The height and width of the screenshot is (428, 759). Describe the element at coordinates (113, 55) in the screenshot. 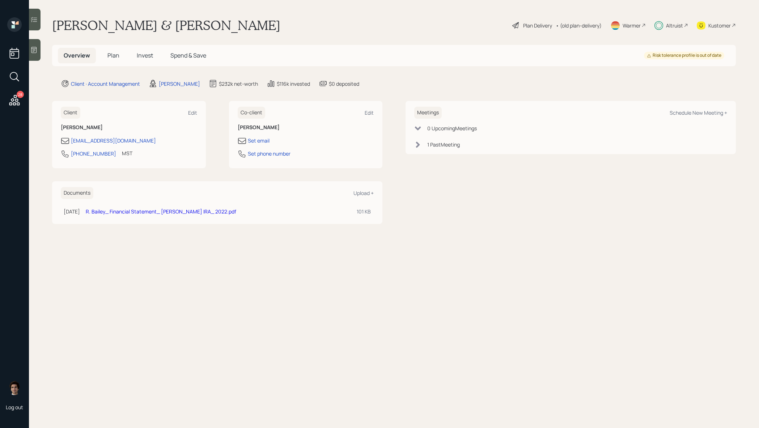

I see `span: Plan` at that location.